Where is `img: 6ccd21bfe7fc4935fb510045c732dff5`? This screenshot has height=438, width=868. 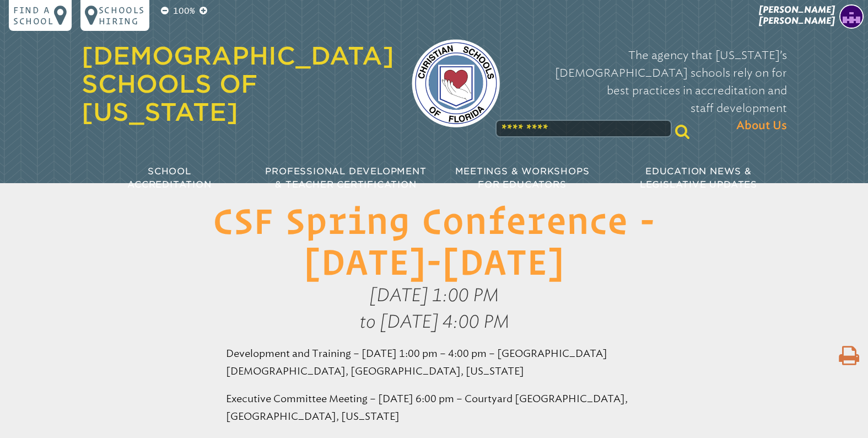 img: 6ccd21bfe7fc4935fb510045c732dff5 is located at coordinates (852, 17).